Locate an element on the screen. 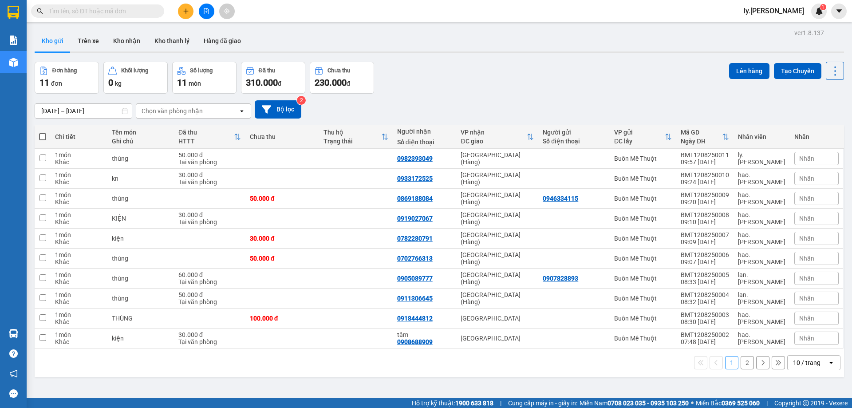 The image size is (852, 408). span: caret-down is located at coordinates (839, 11).